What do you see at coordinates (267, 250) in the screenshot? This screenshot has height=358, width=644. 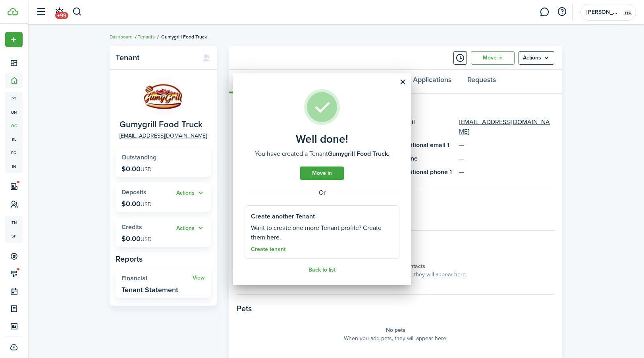 I see `a: Create tenant` at bounding box center [267, 250].